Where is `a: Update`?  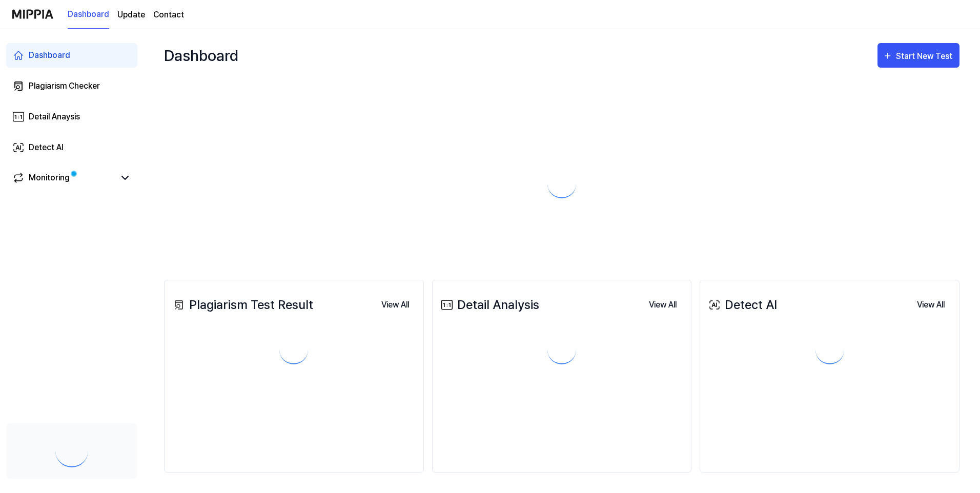
a: Update is located at coordinates (131, 15).